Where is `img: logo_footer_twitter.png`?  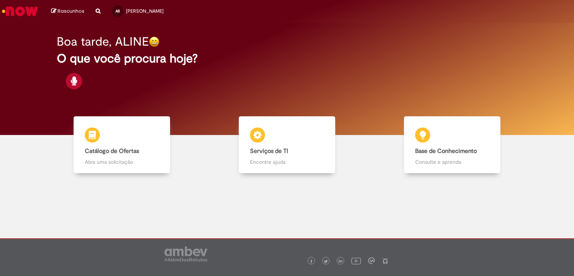
img: logo_footer_twitter.png is located at coordinates (326, 261).